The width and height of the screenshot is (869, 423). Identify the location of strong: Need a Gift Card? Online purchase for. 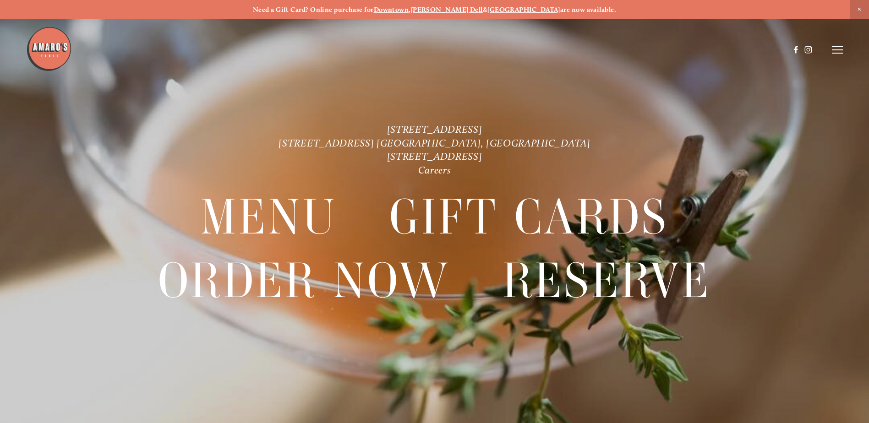
(313, 10).